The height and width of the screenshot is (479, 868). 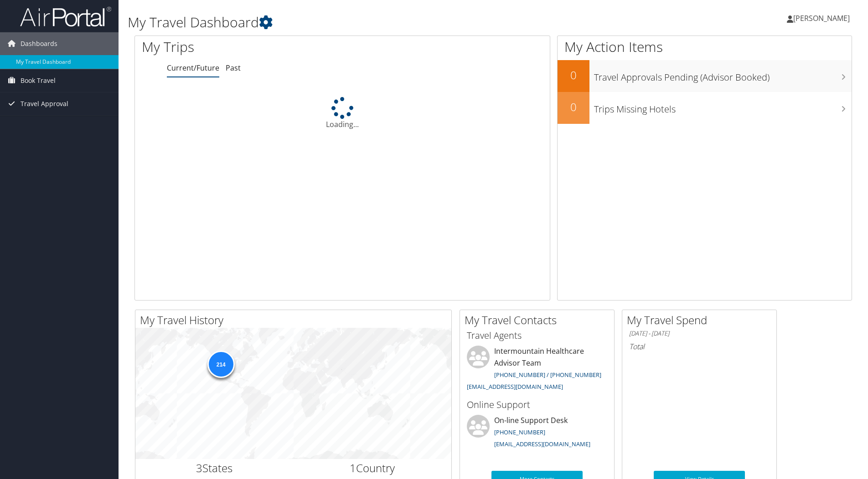 I want to click on span: Travel Approval, so click(x=44, y=104).